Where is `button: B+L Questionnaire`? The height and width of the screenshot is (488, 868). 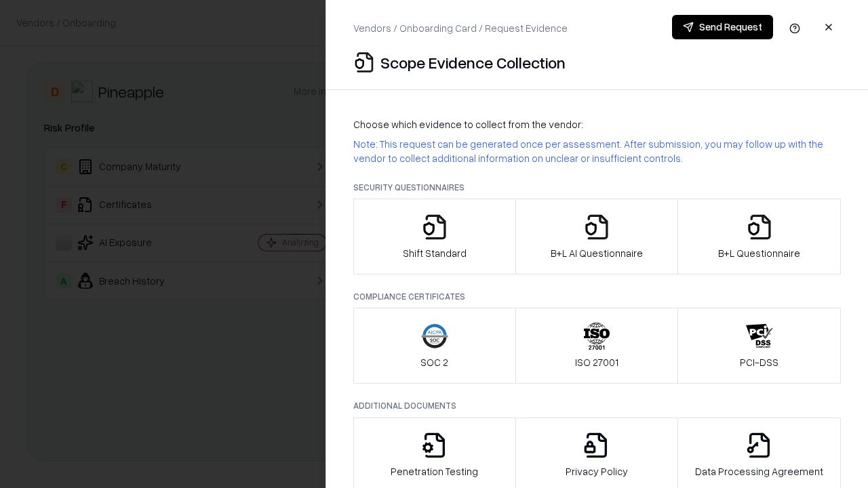
button: B+L Questionnaire is located at coordinates (758, 237).